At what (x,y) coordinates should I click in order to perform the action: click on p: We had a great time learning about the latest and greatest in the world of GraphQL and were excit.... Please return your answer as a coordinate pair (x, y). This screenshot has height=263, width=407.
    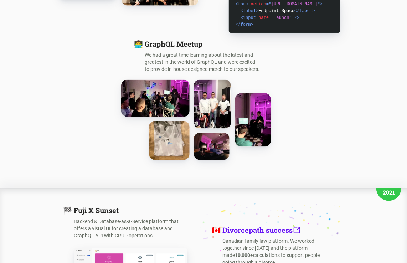
    Looking at the image, I should click on (208, 62).